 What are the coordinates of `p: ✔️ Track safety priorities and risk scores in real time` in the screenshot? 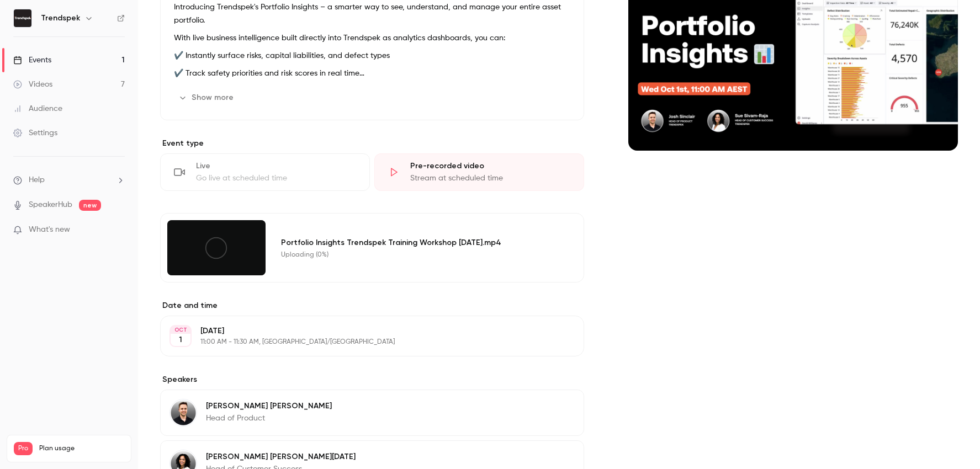 It's located at (372, 73).